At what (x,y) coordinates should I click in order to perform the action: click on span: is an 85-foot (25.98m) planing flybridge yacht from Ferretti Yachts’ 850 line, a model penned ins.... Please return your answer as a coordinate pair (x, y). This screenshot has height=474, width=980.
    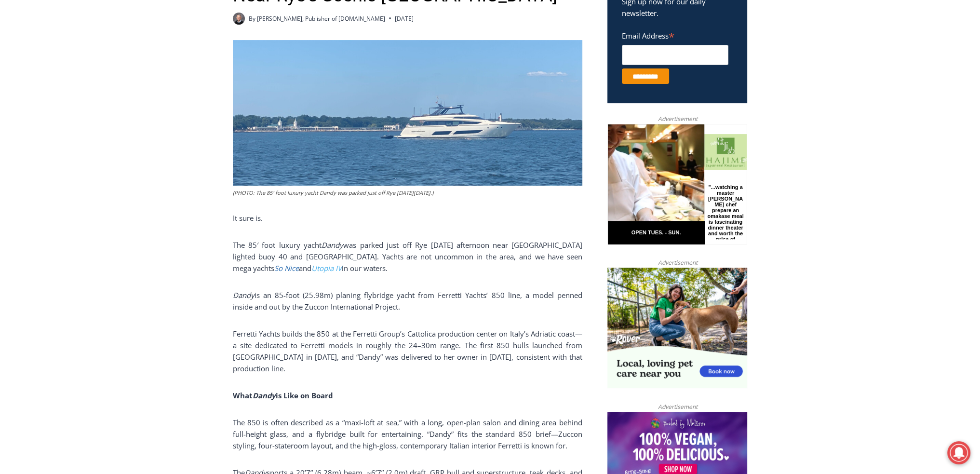
    Looking at the image, I should click on (407, 301).